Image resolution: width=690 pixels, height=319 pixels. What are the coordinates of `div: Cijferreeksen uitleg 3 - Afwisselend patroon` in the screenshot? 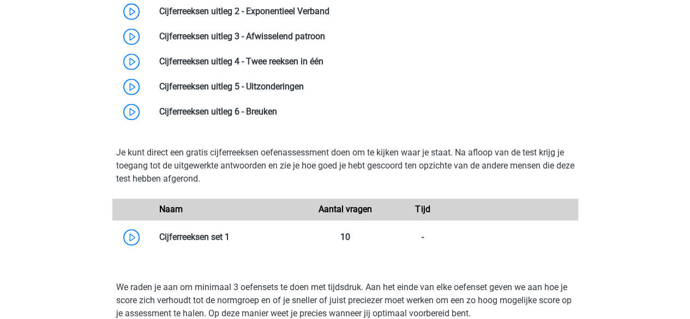 It's located at (365, 37).